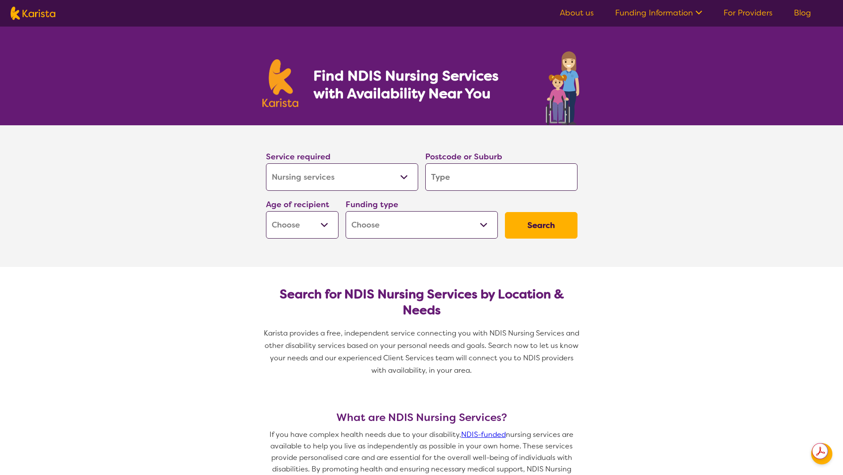 Image resolution: width=843 pixels, height=475 pixels. Describe the element at coordinates (415, 85) in the screenshot. I see `h1: Find NDIS Nursing Services with Availability Near You` at that location.